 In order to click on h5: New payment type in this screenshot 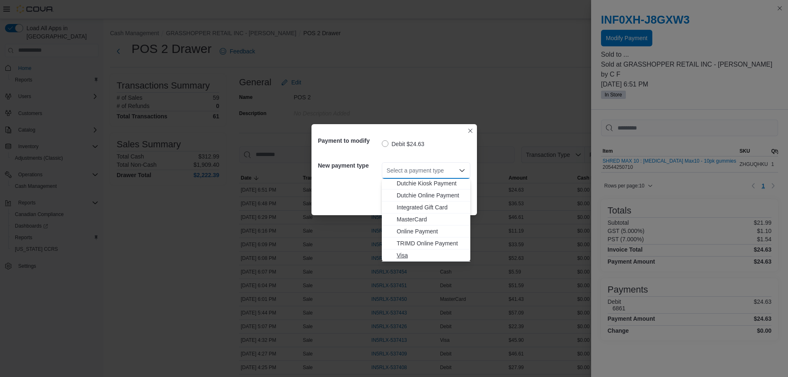, I will do `click(349, 165)`.